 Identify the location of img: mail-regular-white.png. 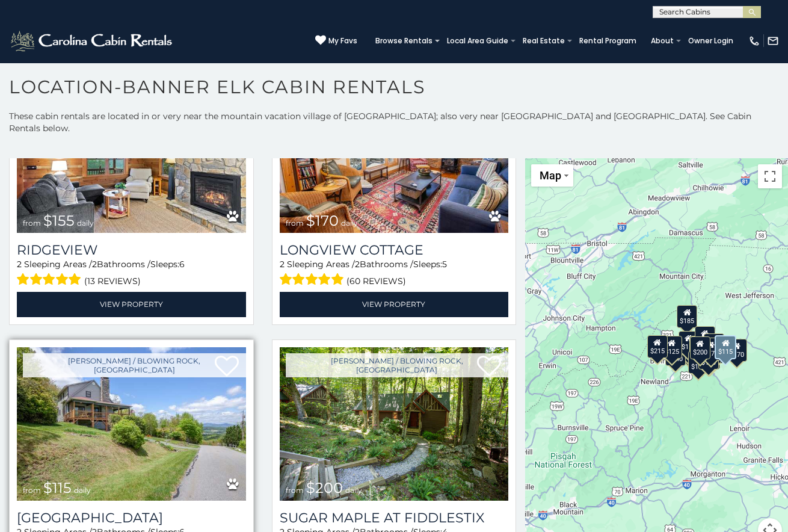
(773, 41).